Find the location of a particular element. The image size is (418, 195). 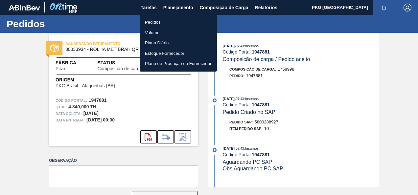

a: Estoque Fornecedor is located at coordinates (178, 54).